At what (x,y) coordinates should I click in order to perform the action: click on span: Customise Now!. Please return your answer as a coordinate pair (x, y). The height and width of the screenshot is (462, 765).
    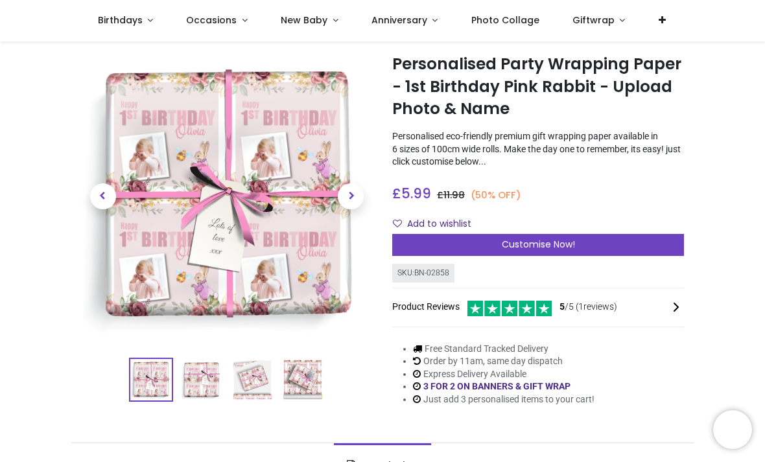
    Looking at the image, I should click on (538, 244).